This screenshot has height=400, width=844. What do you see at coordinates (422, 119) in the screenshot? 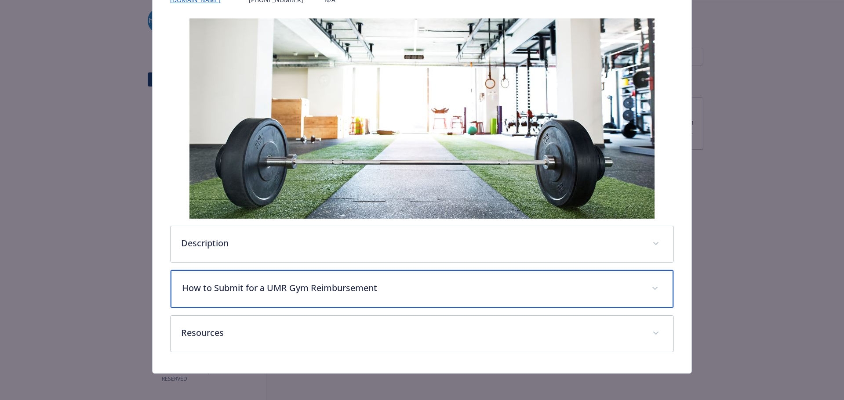
I see `img: banner` at bounding box center [422, 119].